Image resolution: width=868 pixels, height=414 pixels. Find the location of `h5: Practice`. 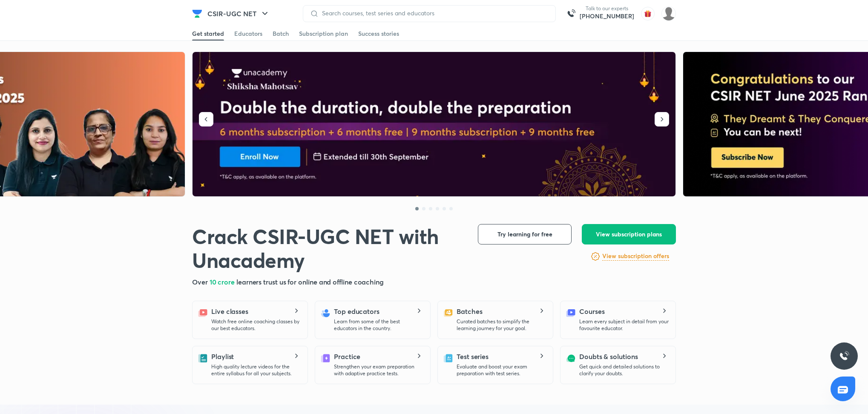

h5: Practice is located at coordinates (347, 356).